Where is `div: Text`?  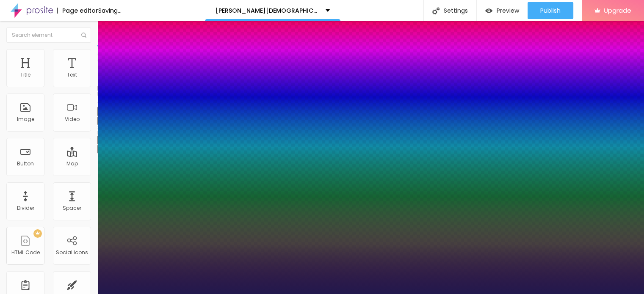
div: Text is located at coordinates (72, 75).